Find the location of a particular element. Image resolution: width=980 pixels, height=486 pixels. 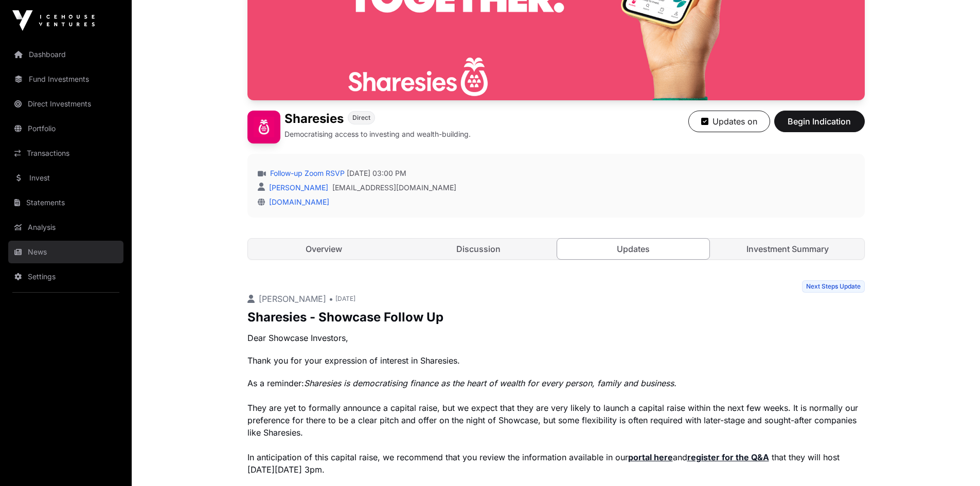

span: Begin Indication is located at coordinates (819, 122).